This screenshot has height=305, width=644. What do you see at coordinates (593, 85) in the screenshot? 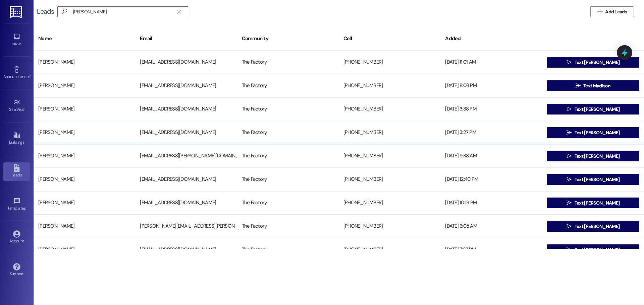
I see `button: Text Madison` at bounding box center [593, 85].